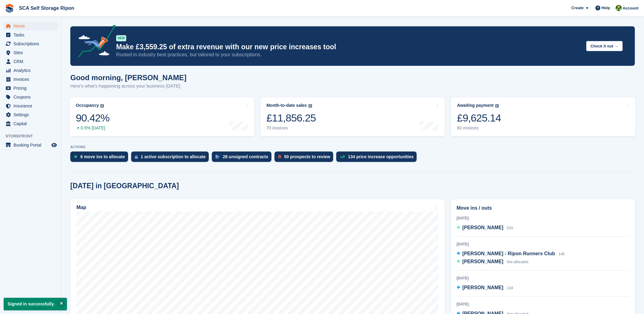 Image resolution: width=644 pixels, height=314 pixels. I want to click on a: 134 price increase opportunities, so click(378, 158).